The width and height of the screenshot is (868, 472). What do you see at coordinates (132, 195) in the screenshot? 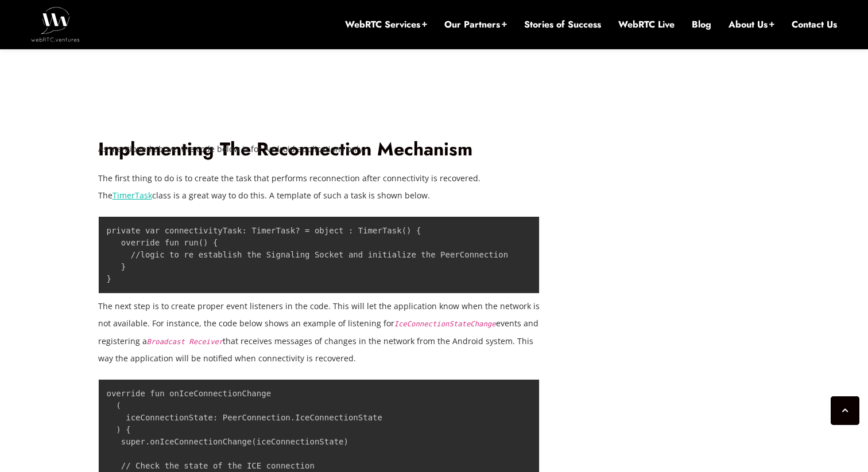
I see `a: TimerTask` at bounding box center [132, 195].